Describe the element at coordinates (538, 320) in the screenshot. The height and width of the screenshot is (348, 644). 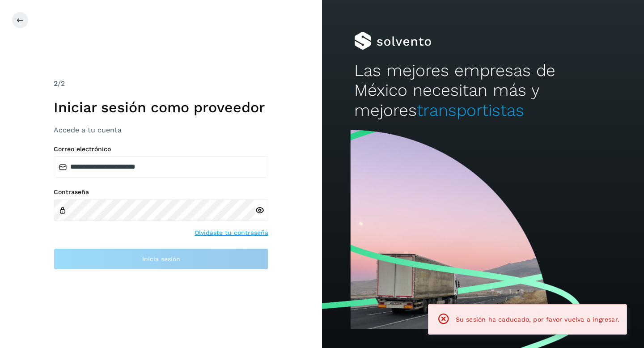
I see `span: Su sesión ha caducado, por favor vuelva a ingresar.` at that location.